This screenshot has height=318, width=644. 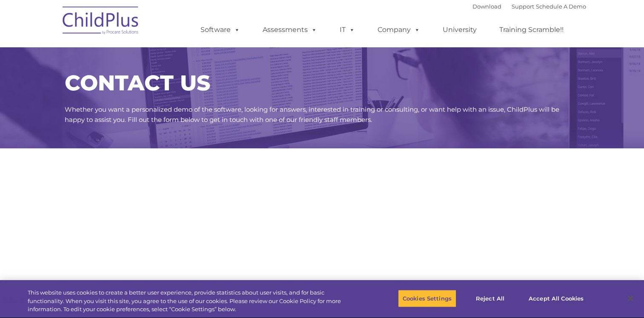 I want to click on button: Cookies Settings, so click(x=427, y=298).